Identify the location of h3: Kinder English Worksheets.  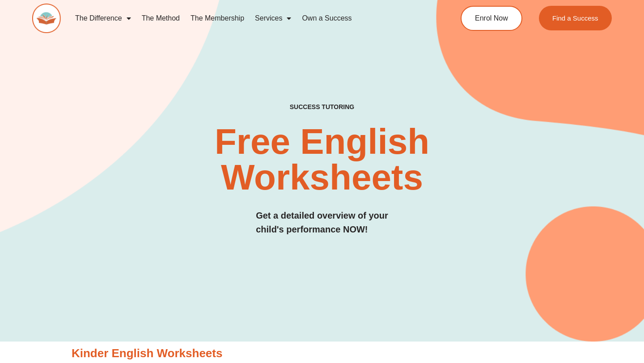
(322, 353).